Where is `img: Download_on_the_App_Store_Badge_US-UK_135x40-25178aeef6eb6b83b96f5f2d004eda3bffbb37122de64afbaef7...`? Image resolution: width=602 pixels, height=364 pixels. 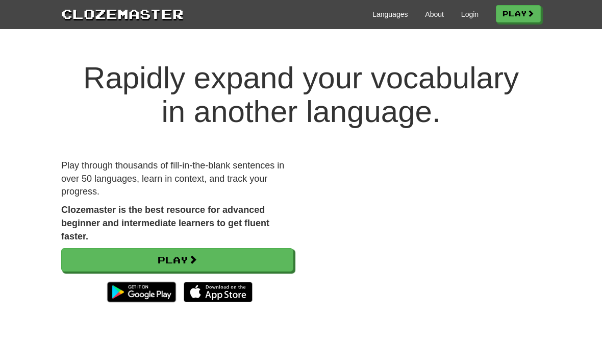
img: Download_on_the_App_Store_Badge_US-UK_135x40-25178aeef6eb6b83b96f5f2d004eda3bffbb37122de64afbaef7... is located at coordinates (218, 292).